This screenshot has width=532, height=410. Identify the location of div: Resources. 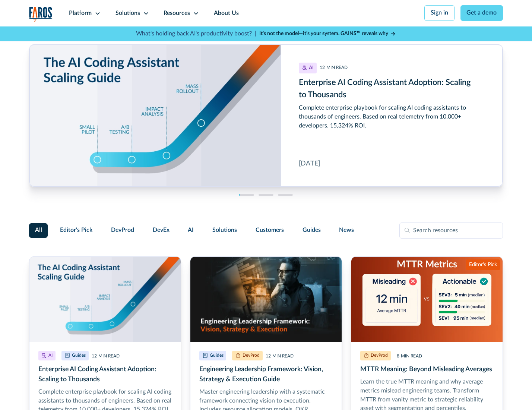
(176, 13).